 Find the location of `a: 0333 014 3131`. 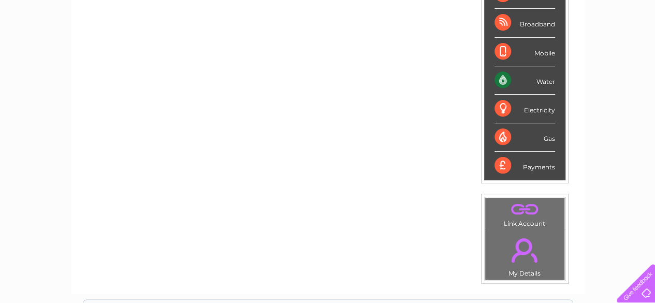

a: 0333 014 3131 is located at coordinates (496, 11).